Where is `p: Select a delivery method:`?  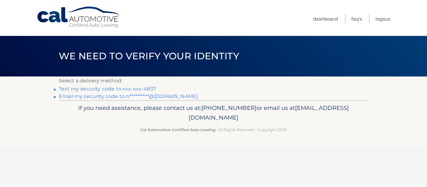
p: Select a delivery method: is located at coordinates (213, 81).